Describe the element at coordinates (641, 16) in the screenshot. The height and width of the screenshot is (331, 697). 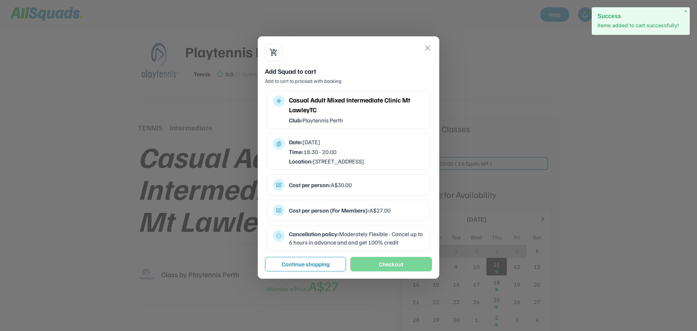
I see `h2: Success` at that location.